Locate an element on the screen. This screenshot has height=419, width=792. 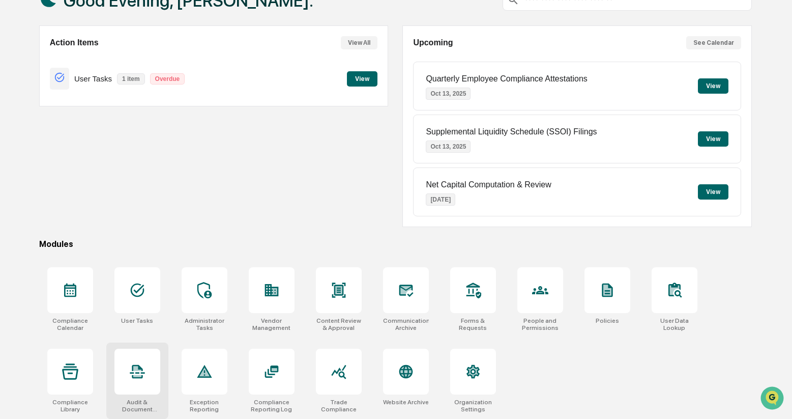
span: Preclearance is located at coordinates (43, 213).